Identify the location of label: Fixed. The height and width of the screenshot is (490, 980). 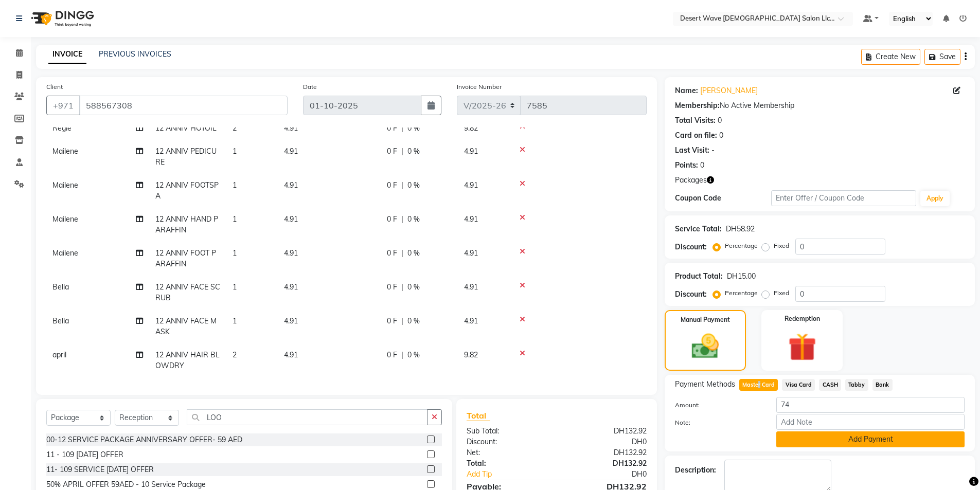
(781, 293).